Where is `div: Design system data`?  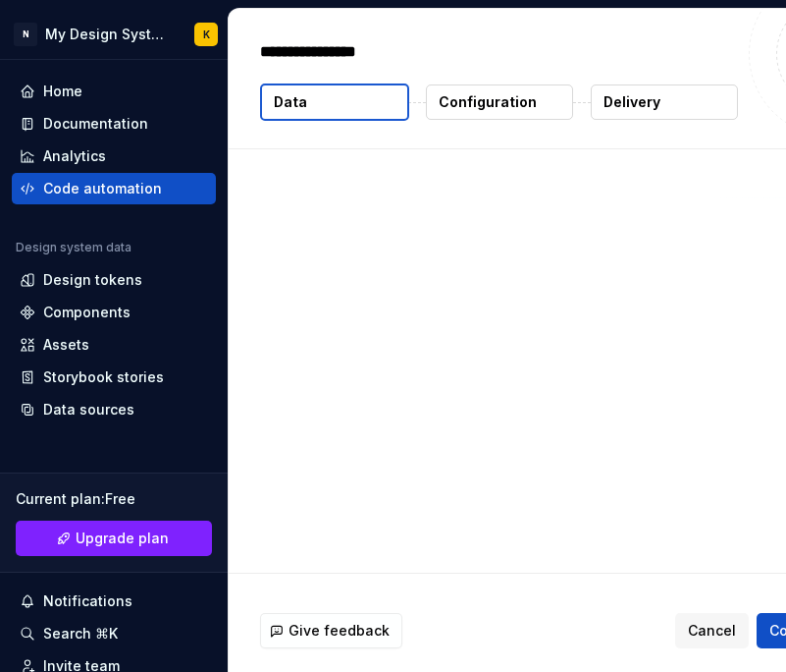 div: Design system data is located at coordinates (74, 248).